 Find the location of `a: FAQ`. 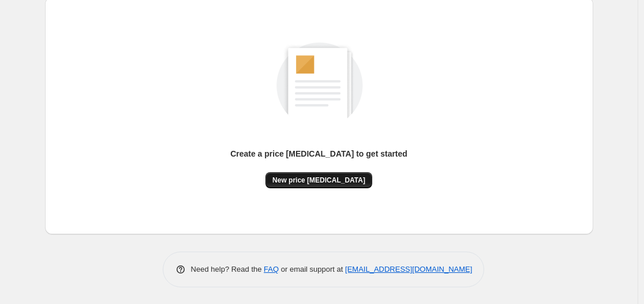

a: FAQ is located at coordinates (271, 269).